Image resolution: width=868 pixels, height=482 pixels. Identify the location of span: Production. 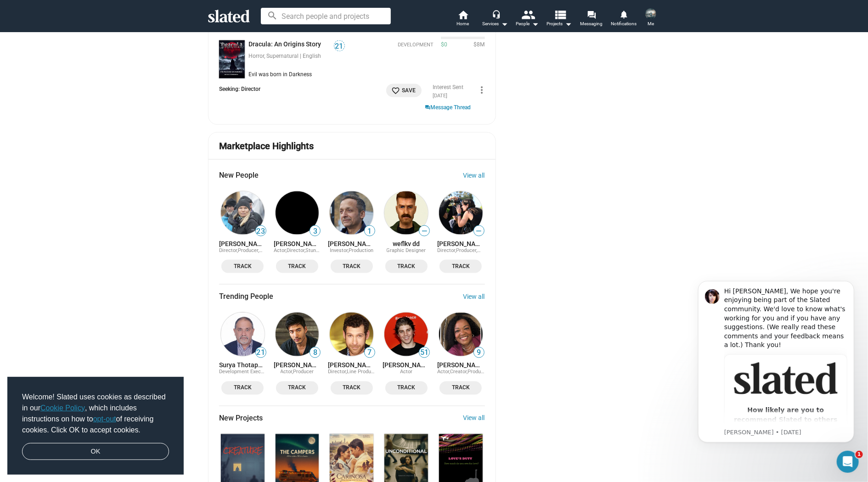
(361, 250).